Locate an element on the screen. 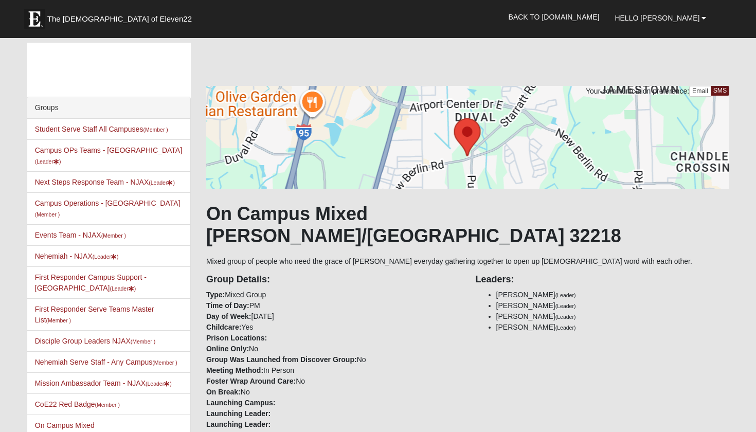 The image size is (756, 432). strong: Time of Day: is located at coordinates (228, 305).